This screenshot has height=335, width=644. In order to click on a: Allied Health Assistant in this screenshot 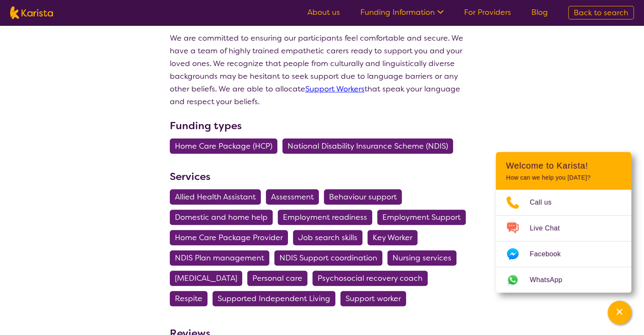, I will do `click(218, 197)`.